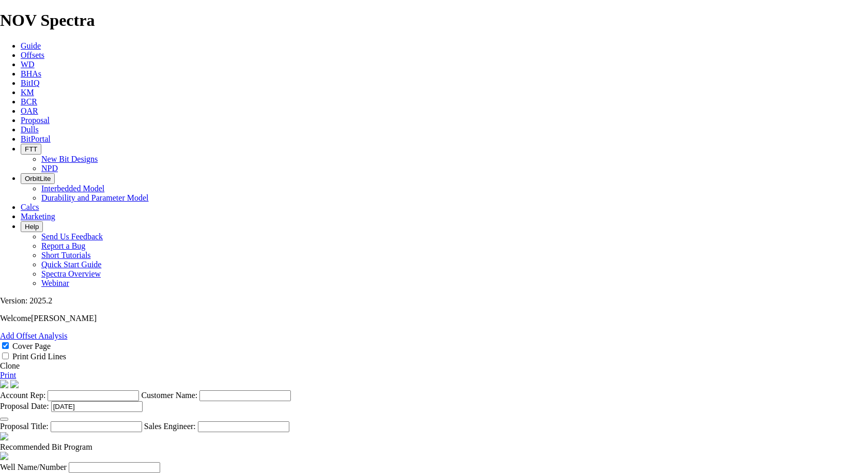 This screenshot has width=868, height=473. I want to click on a: Proposal, so click(35, 120).